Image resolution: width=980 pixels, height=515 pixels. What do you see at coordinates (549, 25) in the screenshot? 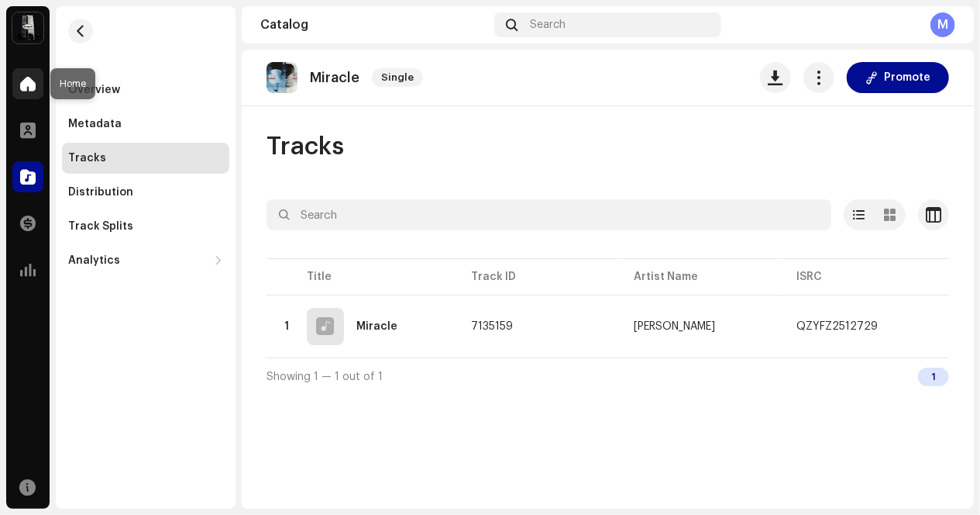
I see `span: Search` at bounding box center [549, 25].